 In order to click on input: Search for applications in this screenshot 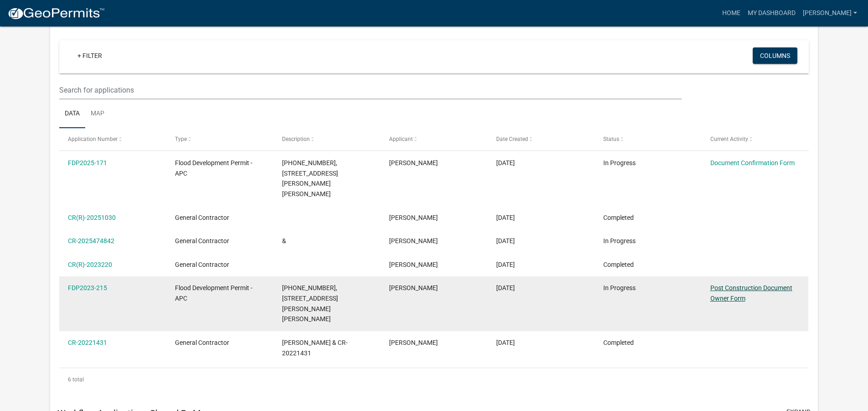, I will do `click(370, 90)`.